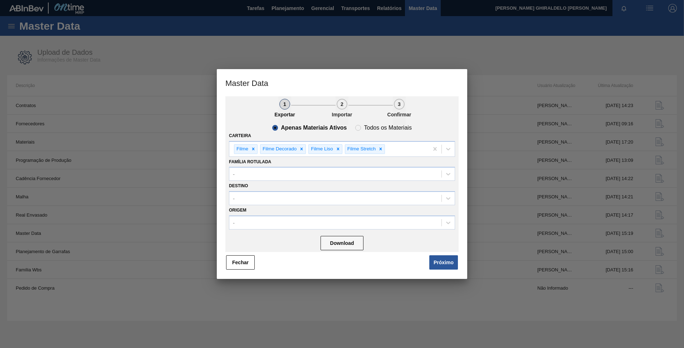  Describe the element at coordinates (383, 128) in the screenshot. I see `clb-radio-button: Todos os Materiais` at that location.